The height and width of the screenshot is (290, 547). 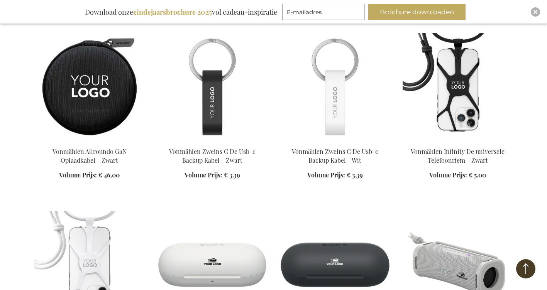 I want to click on img: Vonmählen Zweins C De Usb-c Backup Kabel - Zwart, so click(x=212, y=87).